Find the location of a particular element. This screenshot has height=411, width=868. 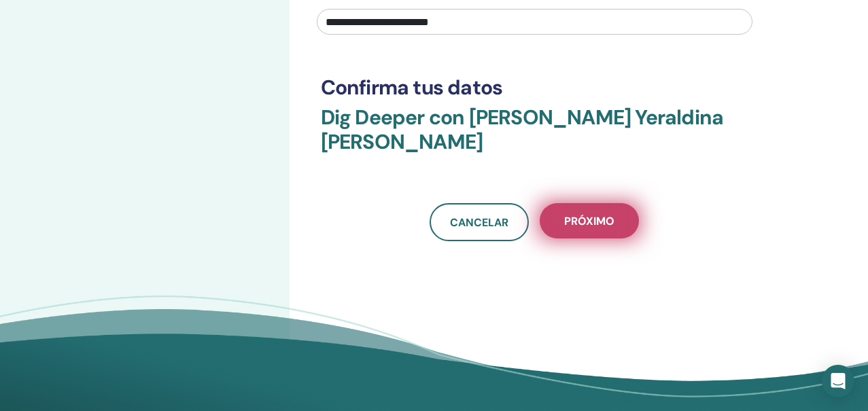

span: próximo is located at coordinates (590, 221).